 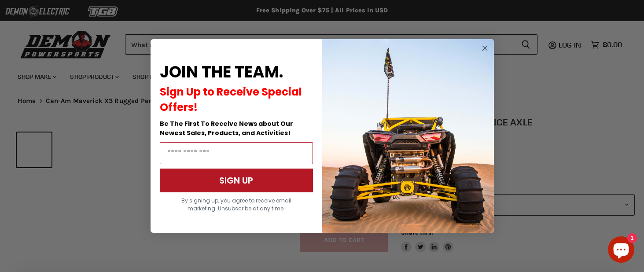 What do you see at coordinates (226, 128) in the screenshot?
I see `span: Be The First To Receive News about Our Newest Sales, Products, and Activities!` at bounding box center [226, 128].